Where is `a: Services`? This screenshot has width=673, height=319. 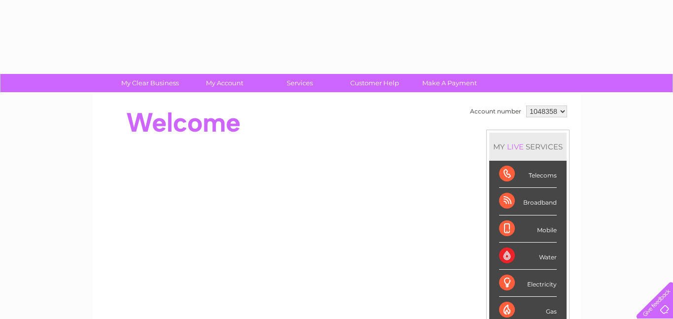
a: Services is located at coordinates (299, 83).